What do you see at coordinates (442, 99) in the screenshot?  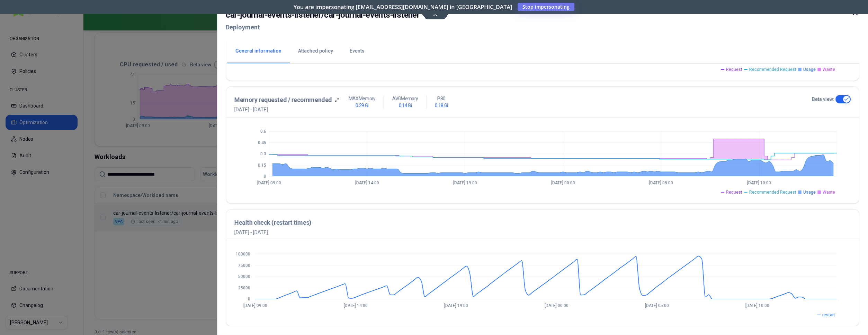 I see `p: P80` at bounding box center [442, 99].